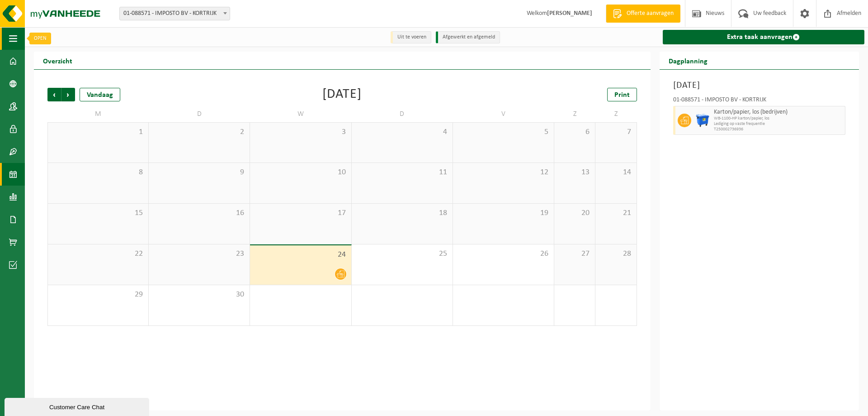 The image size is (868, 416). Describe the element at coordinates (778, 124) in the screenshot. I see `span: Lediging op vaste frequentie` at that location.